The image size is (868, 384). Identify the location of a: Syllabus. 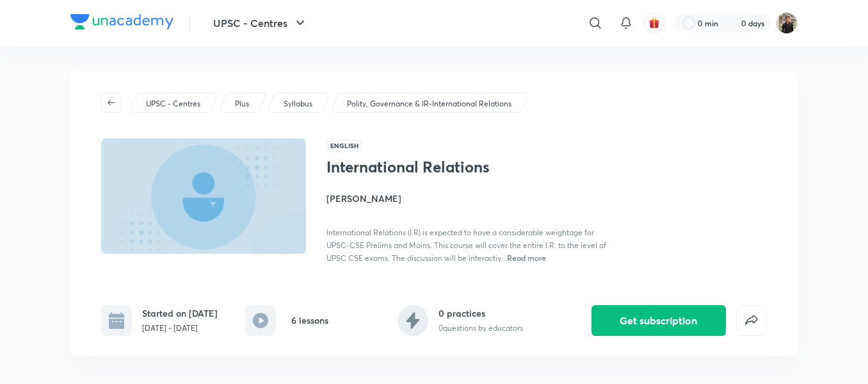
(298, 104).